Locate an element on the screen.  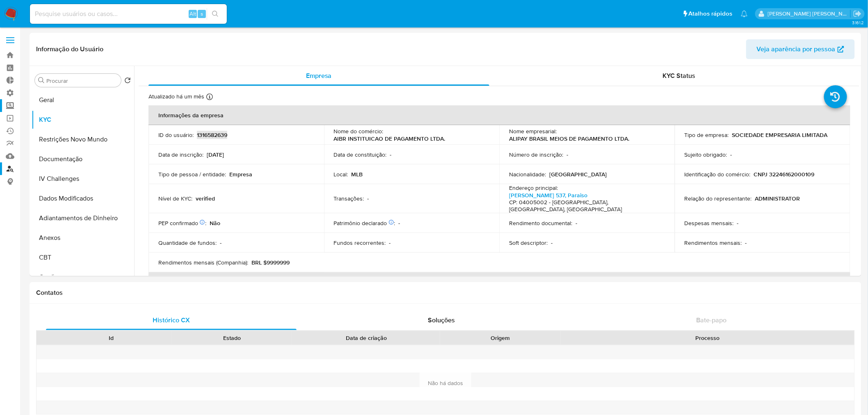
p: MLB is located at coordinates (357, 175).